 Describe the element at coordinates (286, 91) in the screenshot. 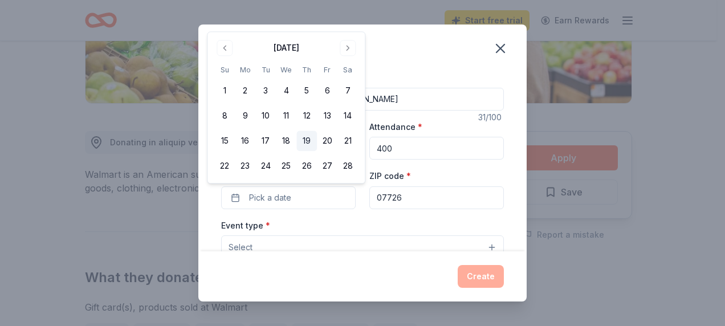

I see `button: 4` at that location.